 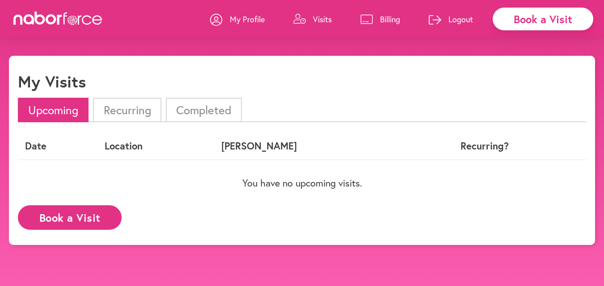 What do you see at coordinates (237, 19) in the screenshot?
I see `a: My Profile` at bounding box center [237, 19].